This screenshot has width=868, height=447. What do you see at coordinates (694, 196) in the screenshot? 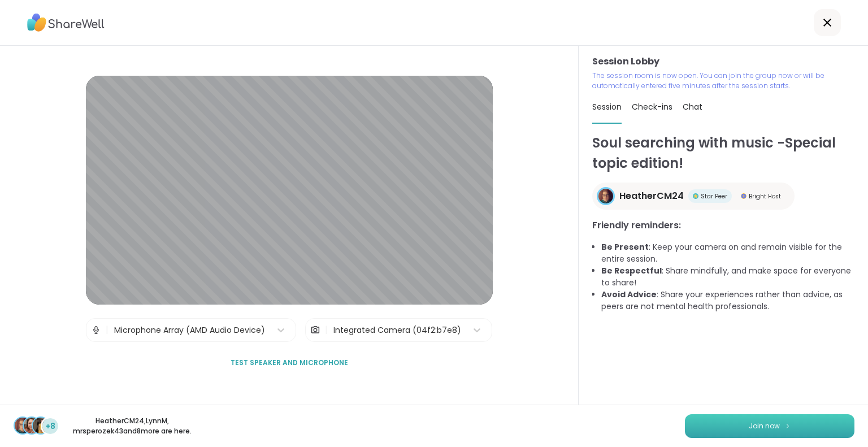
I see `a: HeatherCM24HeatherCM24Star PeerStar PeerBright HostBright Host` at bounding box center [694, 196].